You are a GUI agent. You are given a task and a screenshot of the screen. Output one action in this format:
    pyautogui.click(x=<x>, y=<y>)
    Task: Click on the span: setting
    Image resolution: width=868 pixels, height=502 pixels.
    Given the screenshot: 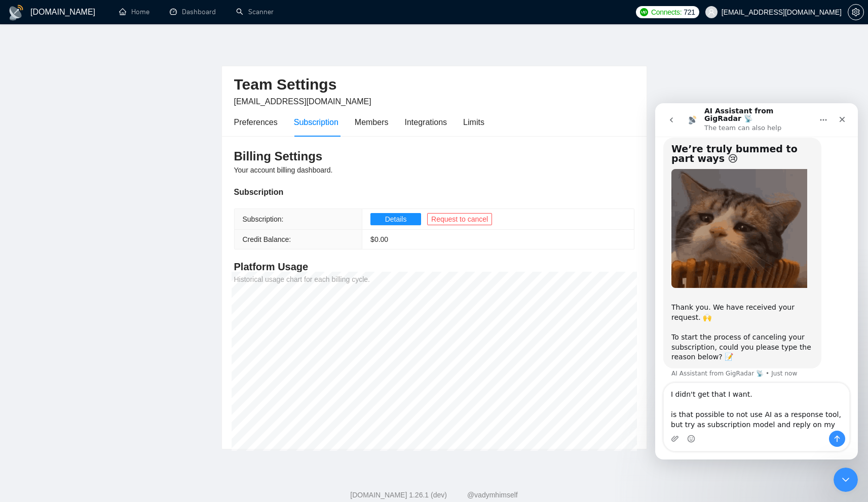 What is the action you would take?
    pyautogui.click(x=855, y=13)
    